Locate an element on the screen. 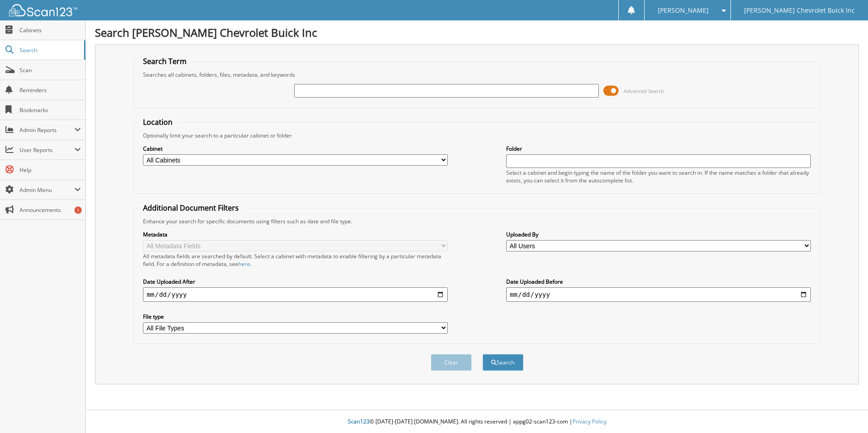 The image size is (868, 433). img: scan123-logo-white.svg is located at coordinates (43, 10).